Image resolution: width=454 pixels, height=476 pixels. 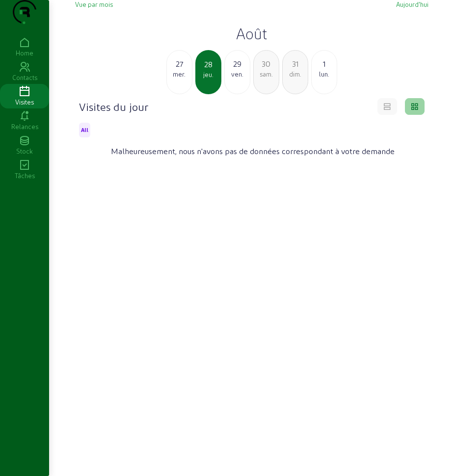 What do you see at coordinates (94, 4) in the screenshot?
I see `span: Vue par mois` at bounding box center [94, 4].